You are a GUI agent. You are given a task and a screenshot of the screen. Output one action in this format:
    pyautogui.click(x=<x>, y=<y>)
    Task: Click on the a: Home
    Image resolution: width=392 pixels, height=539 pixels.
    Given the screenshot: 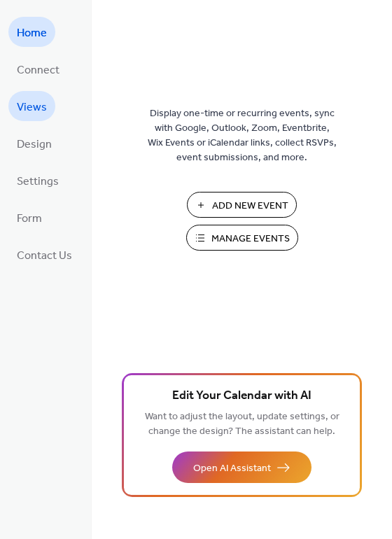 What is the action you would take?
    pyautogui.click(x=31, y=31)
    